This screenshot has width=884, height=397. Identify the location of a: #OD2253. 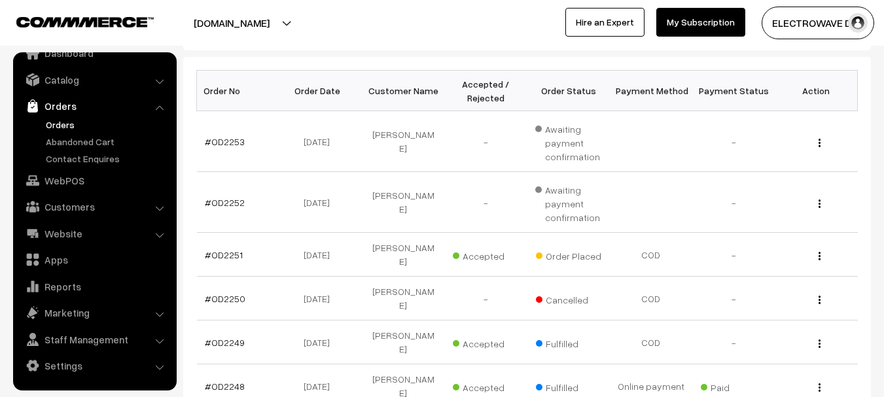
(225, 141).